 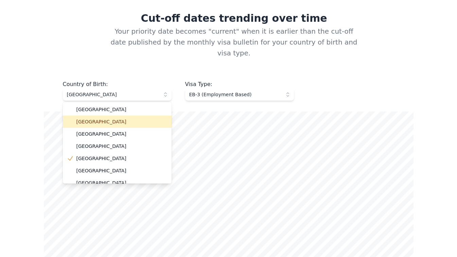 I want to click on div: Visa Type :, so click(x=240, y=84).